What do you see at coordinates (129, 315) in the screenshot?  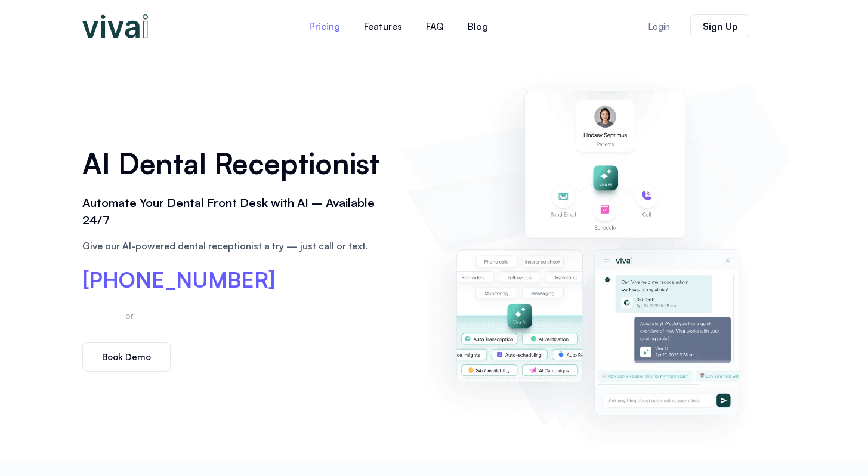 I see `p: or` at bounding box center [129, 315].